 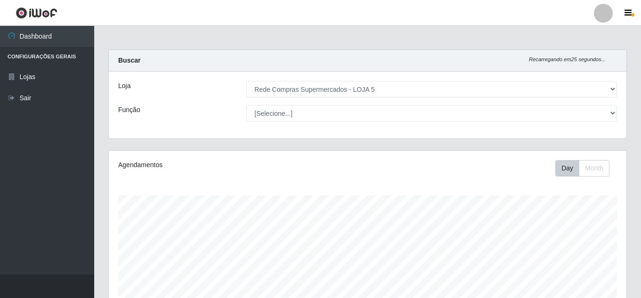 What do you see at coordinates (594, 168) in the screenshot?
I see `button: Month` at bounding box center [594, 168].